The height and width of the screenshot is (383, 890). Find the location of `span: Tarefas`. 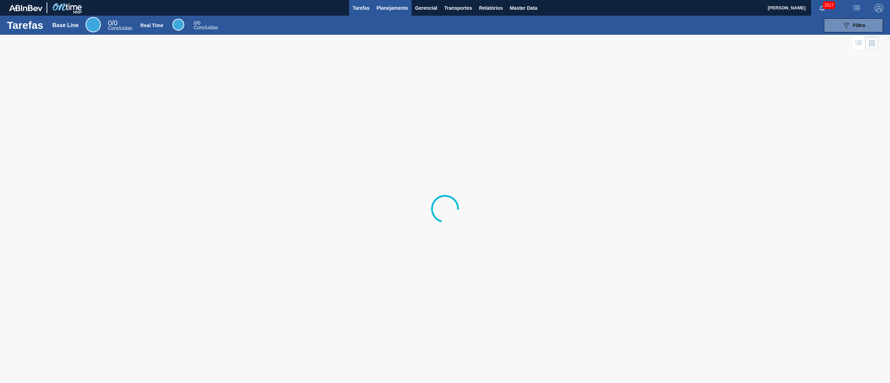

span: Tarefas is located at coordinates (361, 8).